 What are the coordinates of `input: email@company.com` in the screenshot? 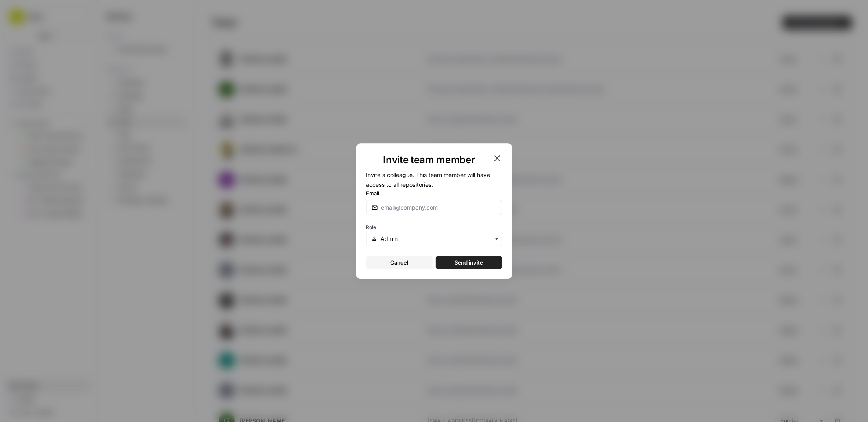 It's located at (439, 208).